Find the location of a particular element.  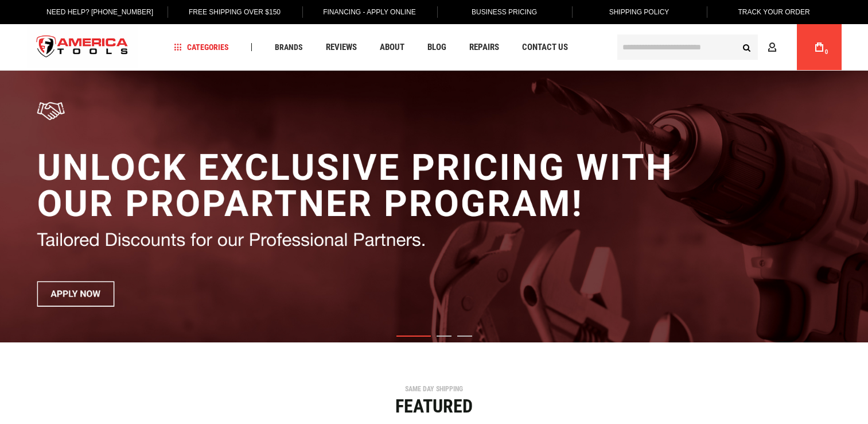

span: 0 is located at coordinates (827, 52).